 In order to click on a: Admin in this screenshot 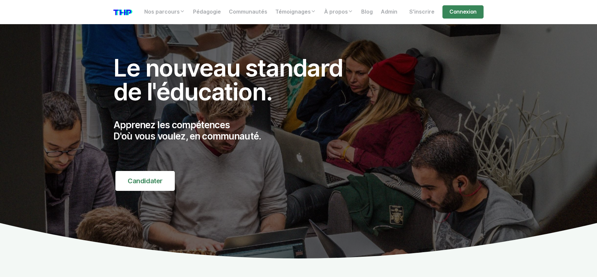, I will do `click(389, 12)`.